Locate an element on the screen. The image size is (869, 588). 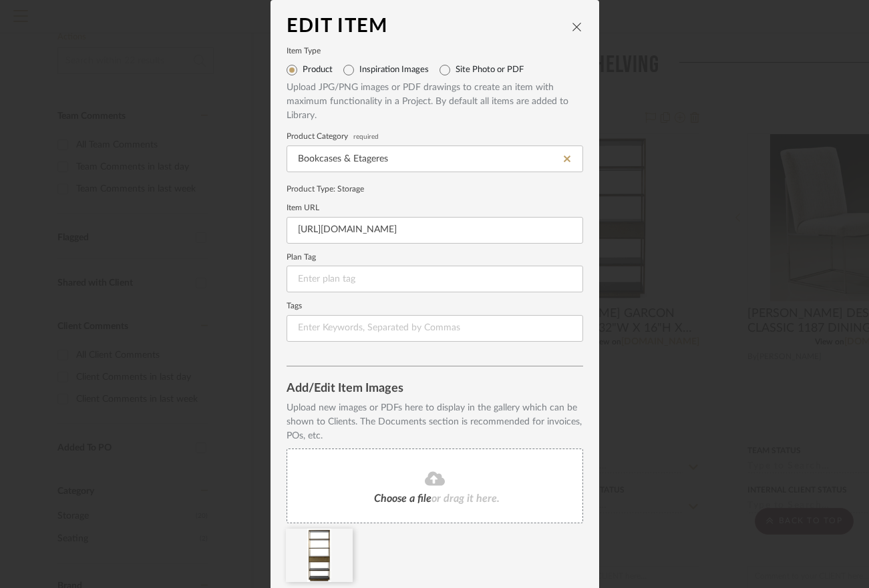
div: Product Type is located at coordinates (434, 189).